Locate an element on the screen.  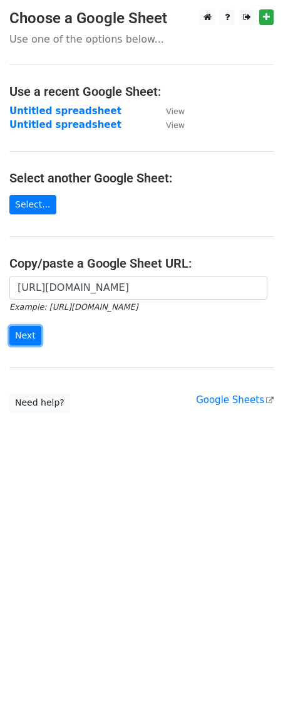
h4: Use a recent Google Sheet: is located at coordinates (142, 91).